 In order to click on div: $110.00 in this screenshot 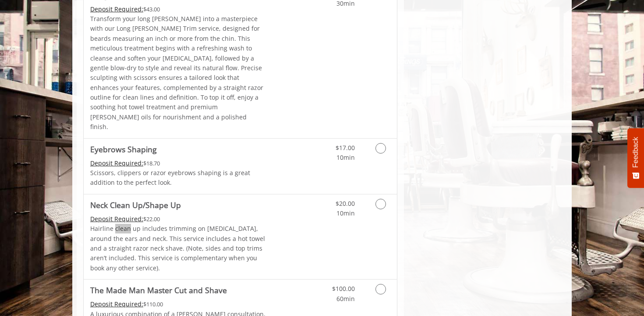, I will do `click(178, 304)`.